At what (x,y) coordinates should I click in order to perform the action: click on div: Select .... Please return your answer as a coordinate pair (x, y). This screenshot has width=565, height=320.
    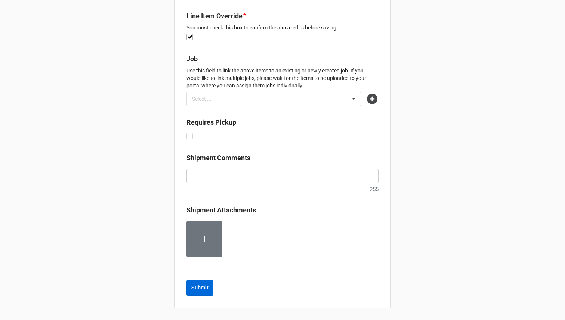
    Looking at the image, I should click on (206, 99).